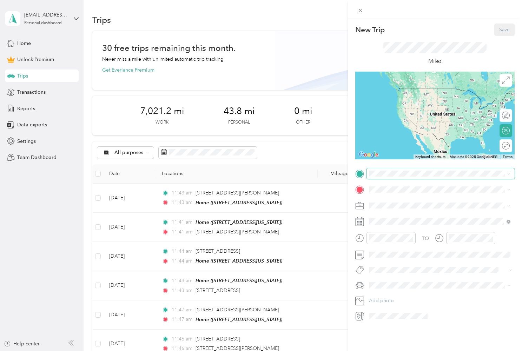  What do you see at coordinates (368, 155) in the screenshot?
I see `a: Open this area in Google Maps (opens a new window)` at bounding box center [368, 155].